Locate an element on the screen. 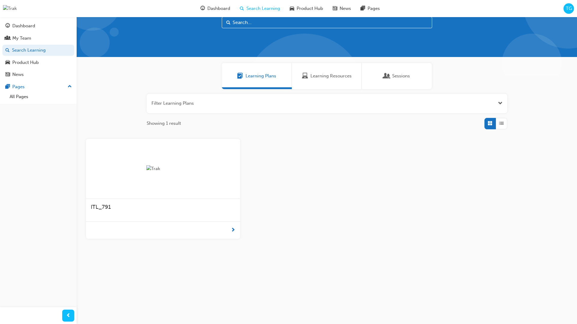  a: pages-iconPages is located at coordinates (370, 8).